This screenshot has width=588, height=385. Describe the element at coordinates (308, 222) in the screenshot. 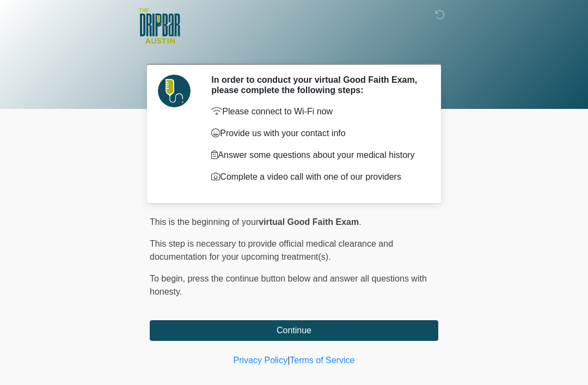

I see `strong: virtual Good Faith Exam` at that location.